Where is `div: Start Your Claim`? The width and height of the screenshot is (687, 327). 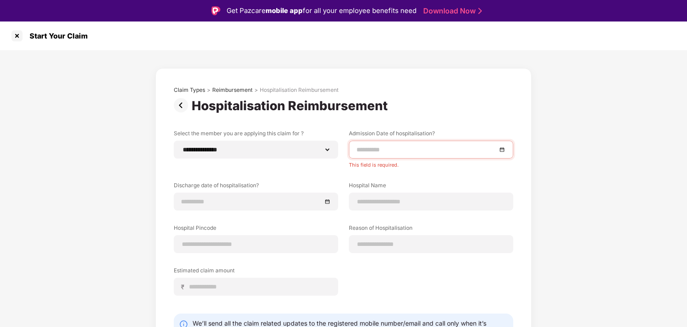 div: Start Your Claim is located at coordinates (56, 36).